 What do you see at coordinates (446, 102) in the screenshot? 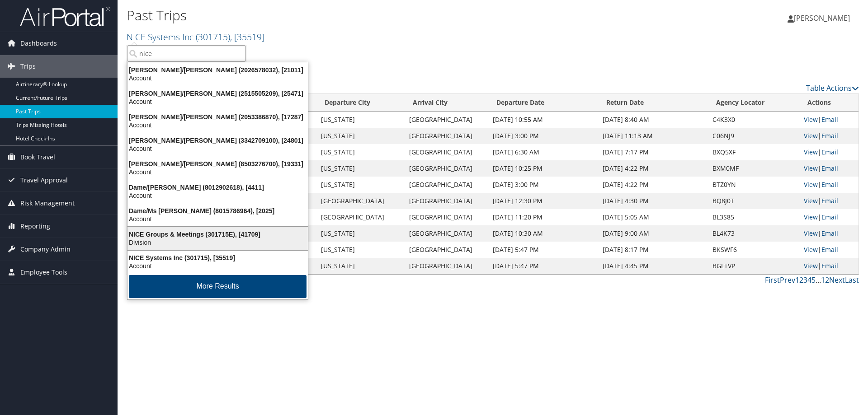
I see `th: Arrival City: activate to sort column ascending` at bounding box center [446, 102].